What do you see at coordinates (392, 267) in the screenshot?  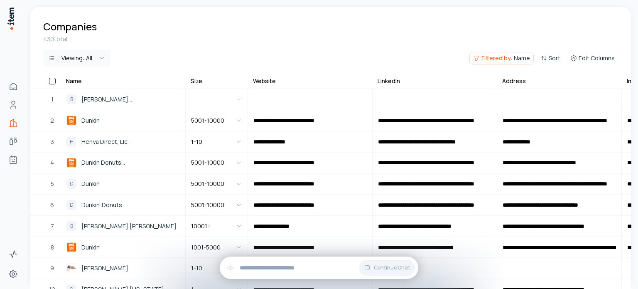 I see `span: Continue Chat` at bounding box center [392, 267].